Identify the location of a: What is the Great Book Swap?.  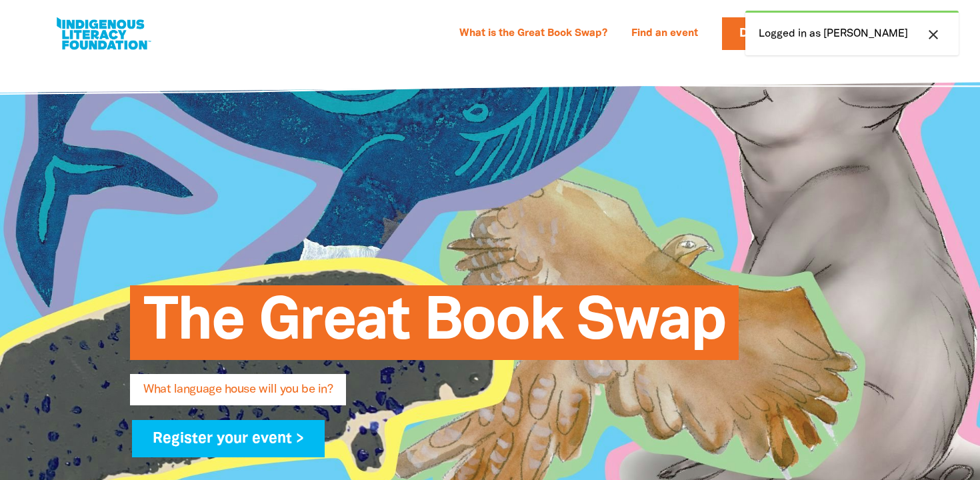
(534, 34).